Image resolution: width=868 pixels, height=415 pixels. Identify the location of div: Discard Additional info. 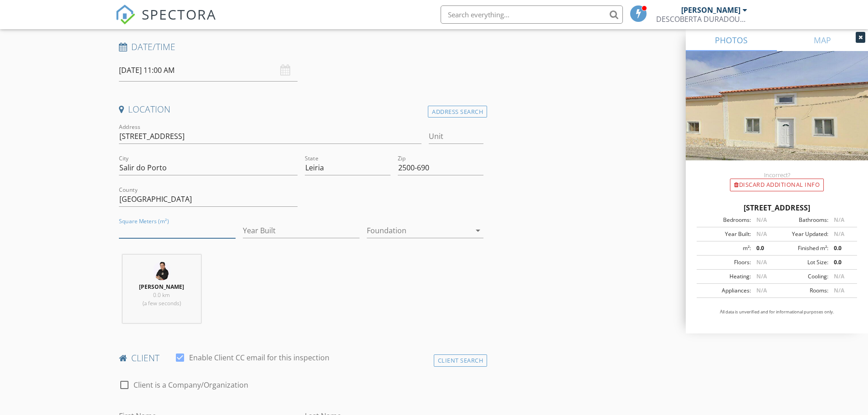
(777, 185).